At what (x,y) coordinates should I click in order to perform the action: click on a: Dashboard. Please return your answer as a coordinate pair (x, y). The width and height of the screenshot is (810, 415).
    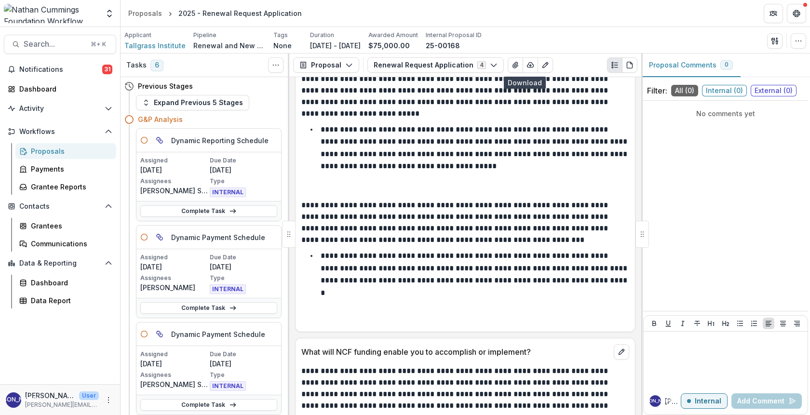
    Looking at the image, I should click on (60, 89).